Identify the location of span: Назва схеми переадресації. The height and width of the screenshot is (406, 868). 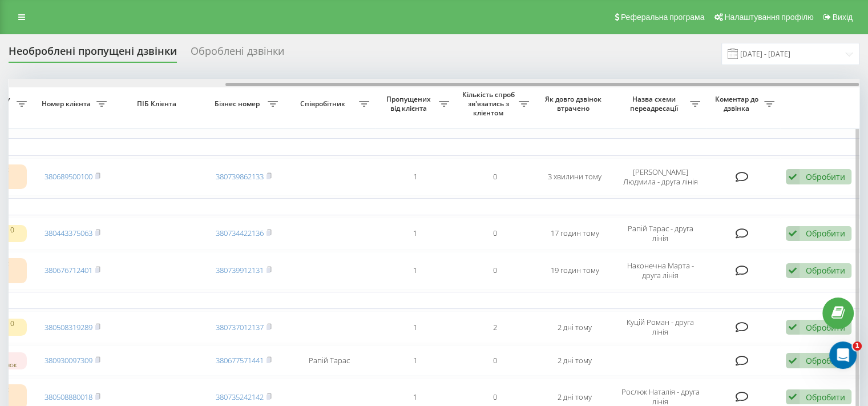
(655, 103).